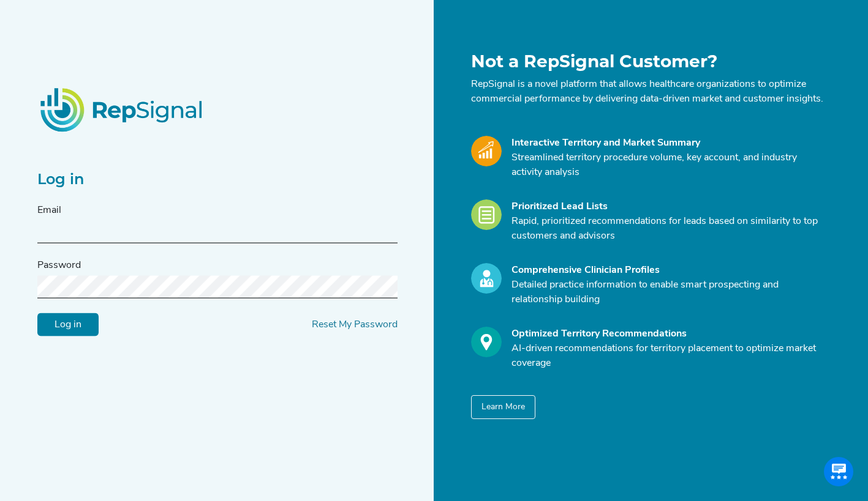 The width and height of the screenshot is (868, 501). Describe the element at coordinates (486, 151) in the screenshot. I see `img: Market_Icon.a700a4ad.svg` at that location.